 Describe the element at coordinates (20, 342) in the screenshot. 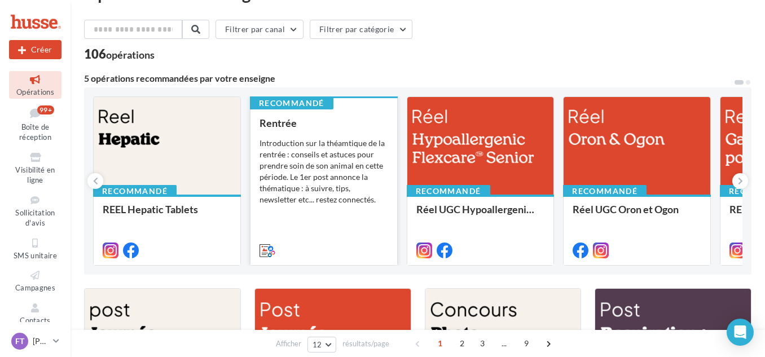

I see `span: FT` at that location.